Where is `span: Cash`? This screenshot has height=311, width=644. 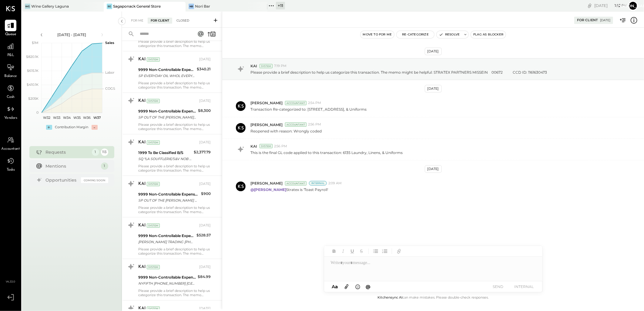 span: Cash is located at coordinates (11, 97).